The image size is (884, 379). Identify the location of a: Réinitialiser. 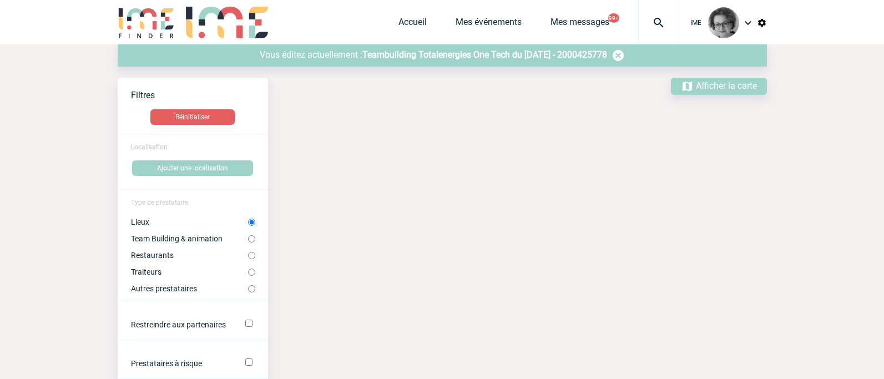
(193, 117).